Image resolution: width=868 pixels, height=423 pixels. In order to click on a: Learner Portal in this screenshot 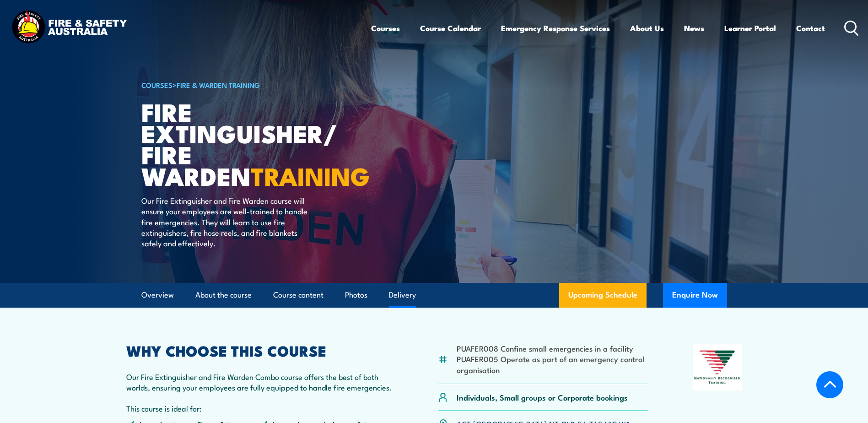, I will do `click(750, 28)`.